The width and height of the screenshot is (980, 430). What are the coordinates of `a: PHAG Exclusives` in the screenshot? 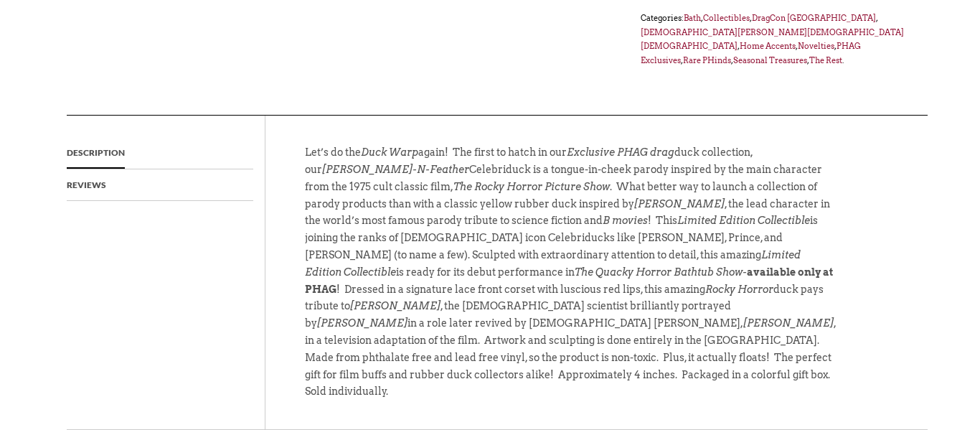 It's located at (751, 53).